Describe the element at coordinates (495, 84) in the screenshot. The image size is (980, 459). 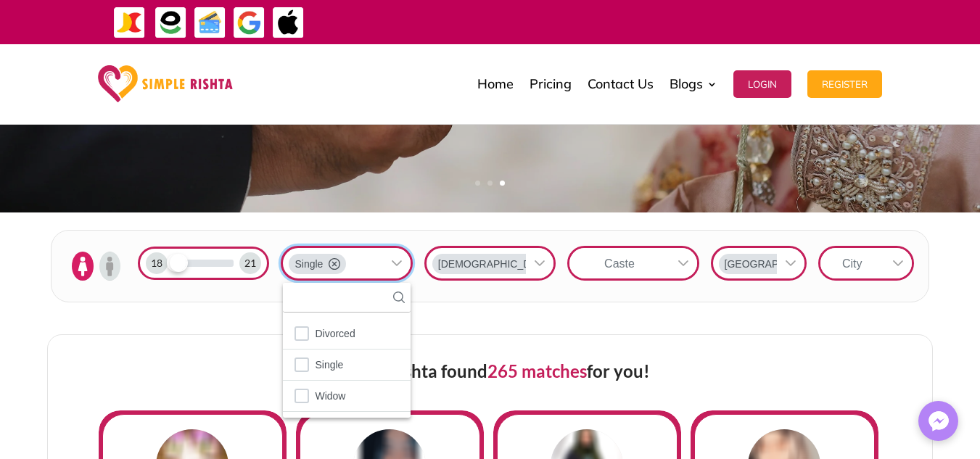
I see `a: Home` at that location.